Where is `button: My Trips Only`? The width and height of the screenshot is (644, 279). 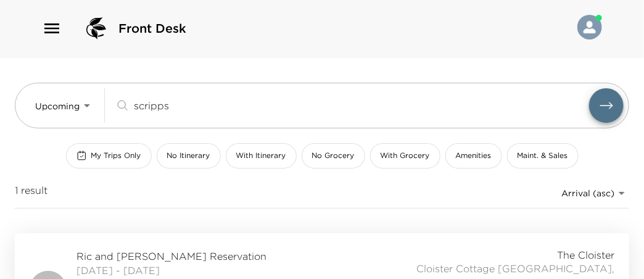
button: My Trips Only is located at coordinates (109, 156).